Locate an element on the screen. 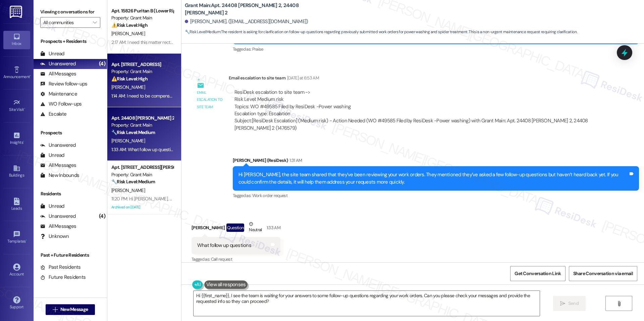 This screenshot has width=644, height=321. a: Account is located at coordinates (17, 271).